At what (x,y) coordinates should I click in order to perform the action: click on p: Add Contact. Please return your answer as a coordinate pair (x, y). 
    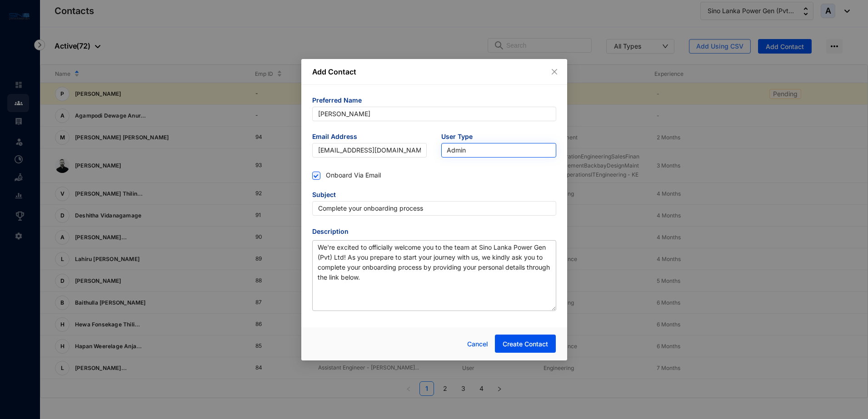
    Looking at the image, I should click on (434, 72).